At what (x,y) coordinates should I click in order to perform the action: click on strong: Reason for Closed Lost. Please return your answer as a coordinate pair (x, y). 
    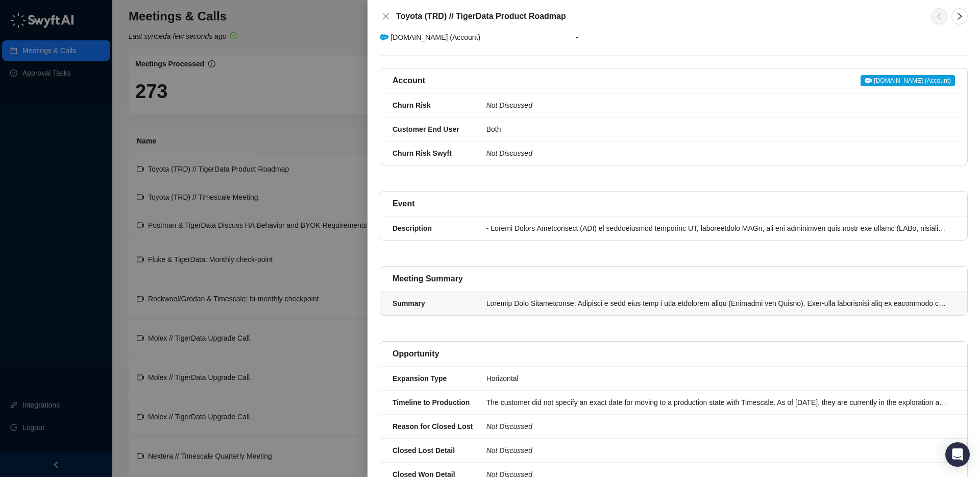
    Looking at the image, I should click on (432, 427).